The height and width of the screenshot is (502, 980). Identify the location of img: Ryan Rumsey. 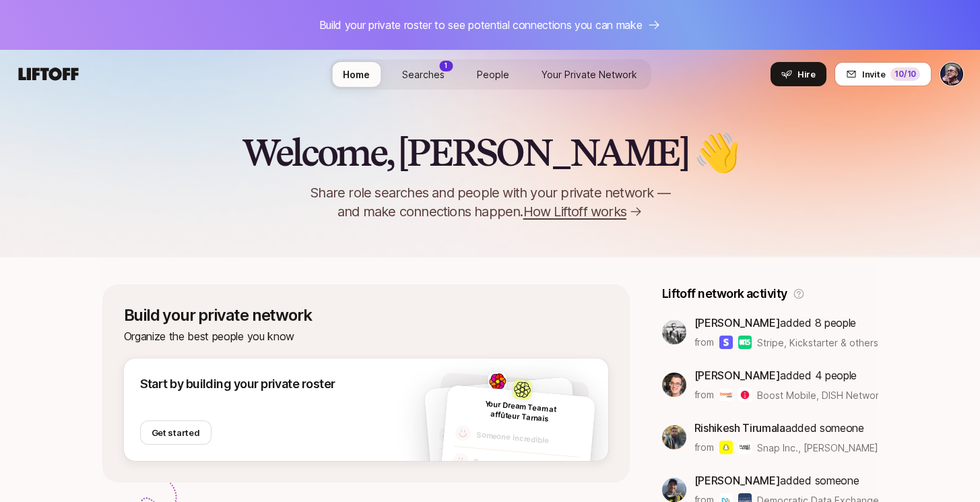
(952, 74).